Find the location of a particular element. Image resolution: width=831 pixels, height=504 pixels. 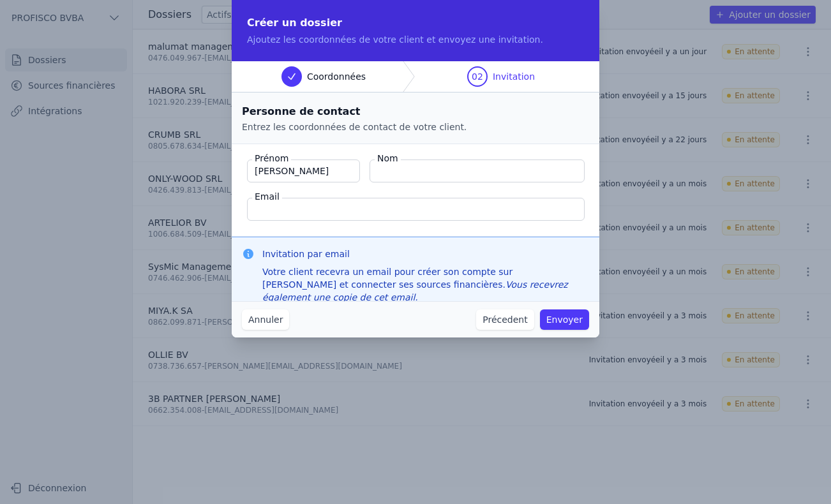

button: Envoyer is located at coordinates (565, 320).